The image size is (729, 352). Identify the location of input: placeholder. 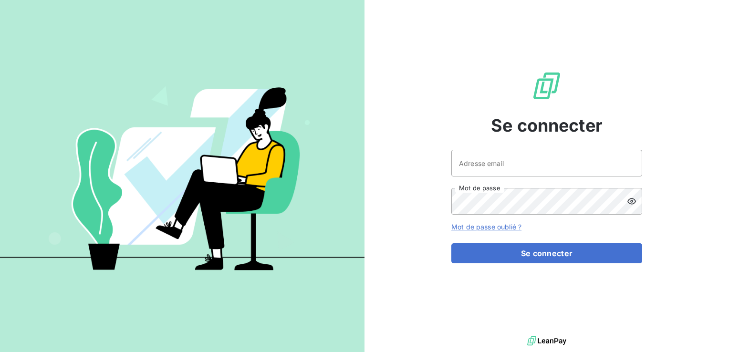
(547, 163).